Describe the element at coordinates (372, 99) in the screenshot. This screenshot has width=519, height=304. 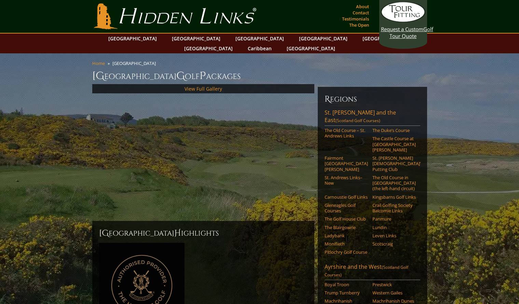
I see `h6: Regions` at that location.